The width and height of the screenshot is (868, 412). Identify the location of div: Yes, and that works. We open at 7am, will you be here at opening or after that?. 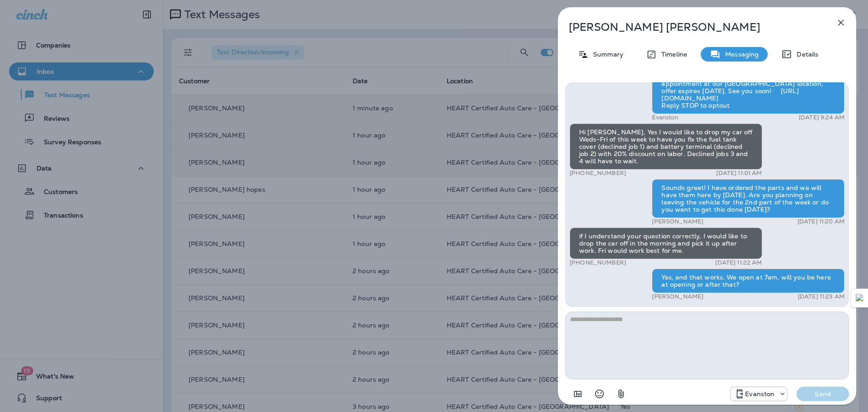
(748, 281).